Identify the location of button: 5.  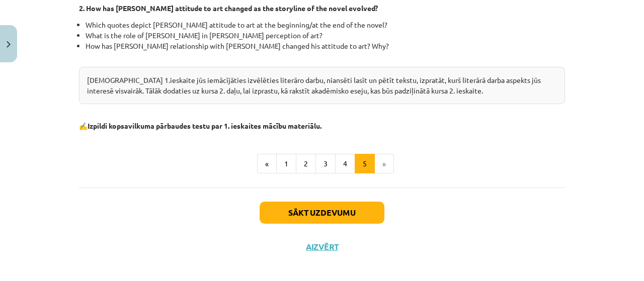
(365, 164).